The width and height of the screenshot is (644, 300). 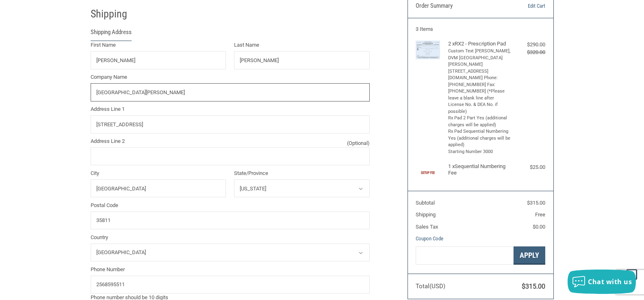 What do you see at coordinates (529, 52) in the screenshot?
I see `div: $320.00` at bounding box center [529, 52].